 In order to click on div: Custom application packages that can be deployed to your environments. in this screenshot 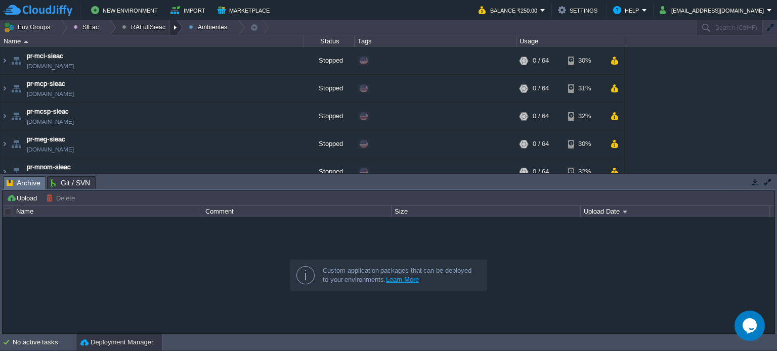, I will do `click(400, 276)`.